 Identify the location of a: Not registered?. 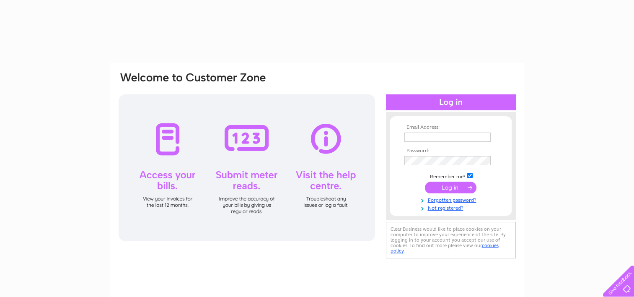
(452, 207).